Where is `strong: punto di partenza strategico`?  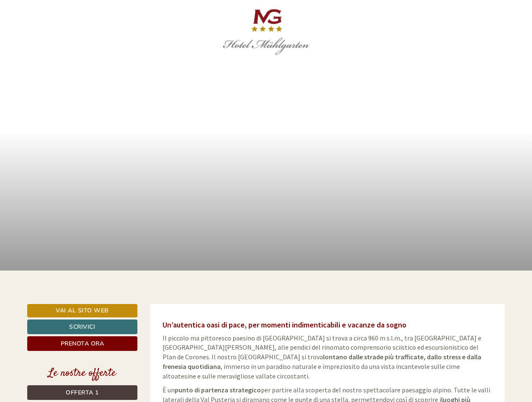 strong: punto di partenza strategico is located at coordinates (218, 390).